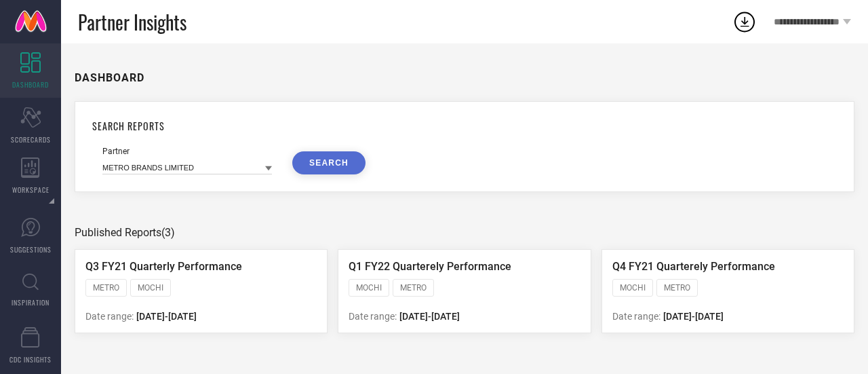 Image resolution: width=868 pixels, height=374 pixels. What do you see at coordinates (31, 84) in the screenshot?
I see `span: DASHBOARD` at bounding box center [31, 84].